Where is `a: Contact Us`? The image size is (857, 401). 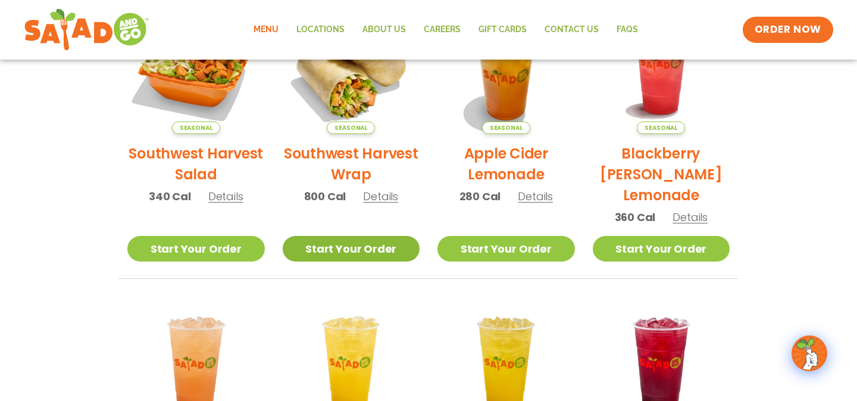
a: Contact Us is located at coordinates (571, 30).